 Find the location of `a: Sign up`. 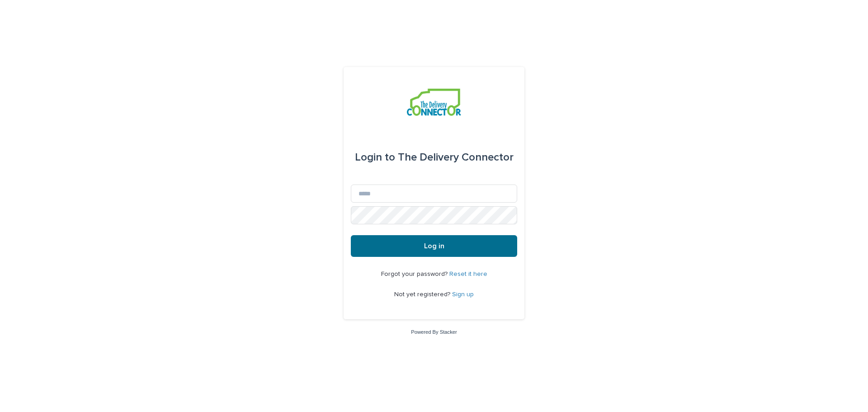

a: Sign up is located at coordinates (464, 294).